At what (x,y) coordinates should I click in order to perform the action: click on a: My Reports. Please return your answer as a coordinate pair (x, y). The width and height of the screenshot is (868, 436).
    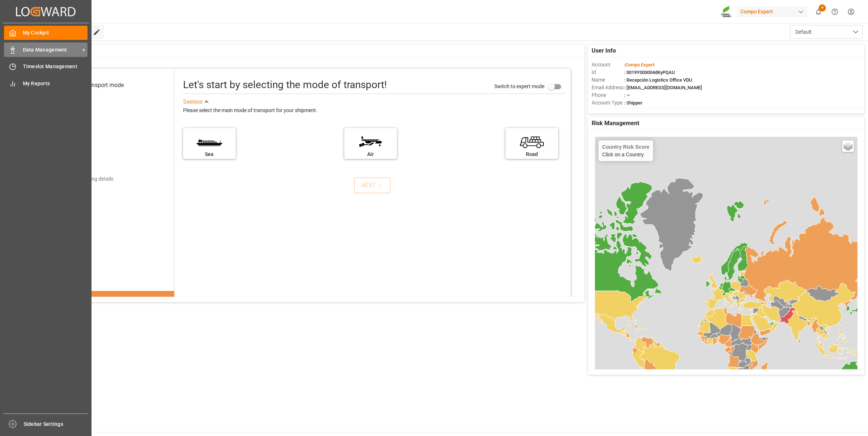
    Looking at the image, I should click on (46, 83).